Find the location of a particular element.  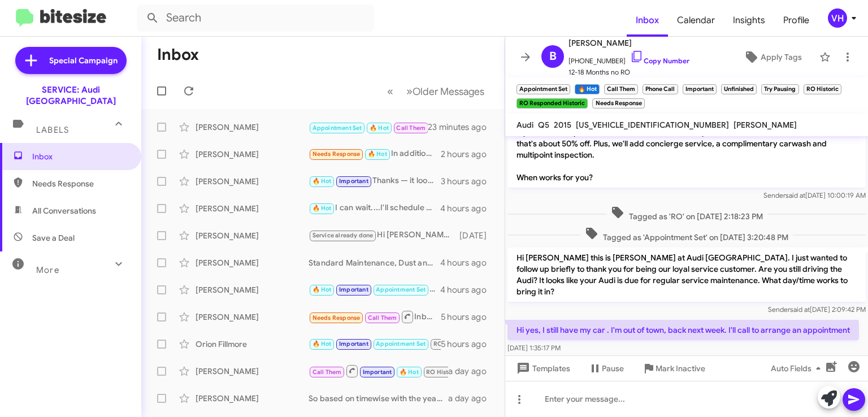

span: More is located at coordinates (47, 270).